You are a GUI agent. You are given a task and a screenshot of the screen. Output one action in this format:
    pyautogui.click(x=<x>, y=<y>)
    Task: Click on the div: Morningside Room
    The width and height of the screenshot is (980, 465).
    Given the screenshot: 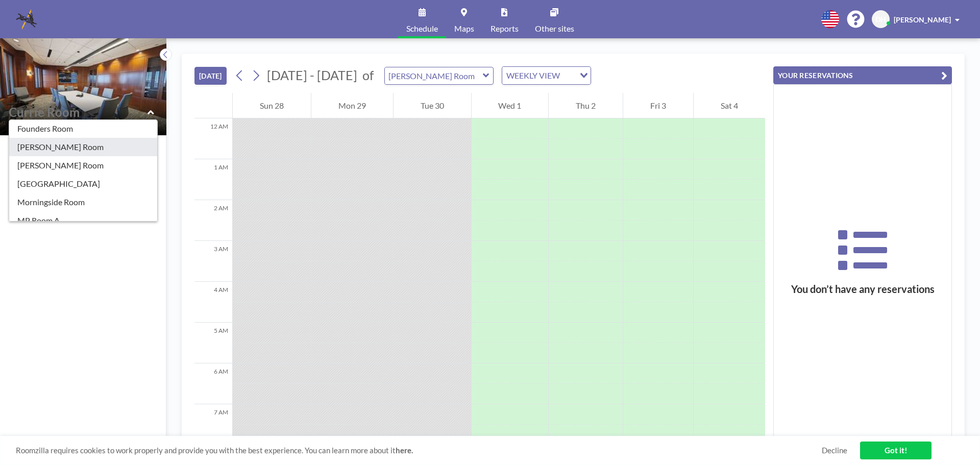 What is the action you would take?
    pyautogui.click(x=83, y=202)
    